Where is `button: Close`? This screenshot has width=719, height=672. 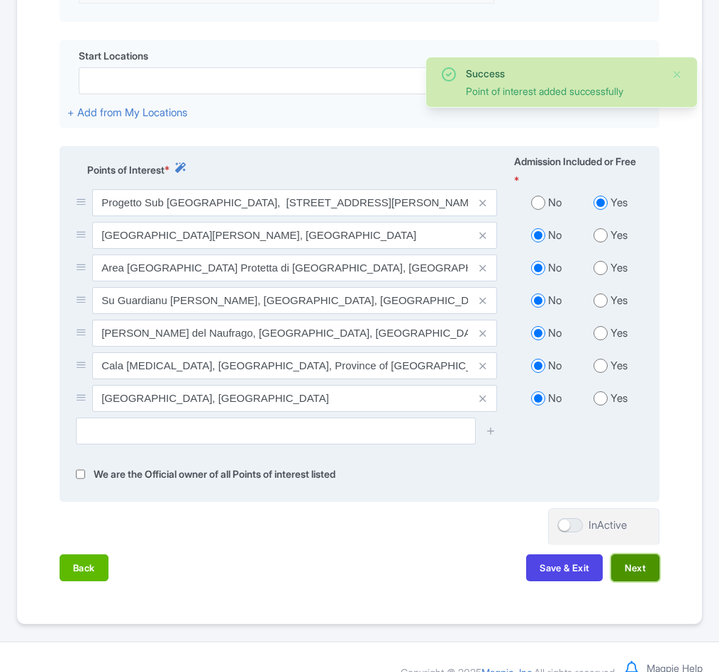 button: Close is located at coordinates (677, 74).